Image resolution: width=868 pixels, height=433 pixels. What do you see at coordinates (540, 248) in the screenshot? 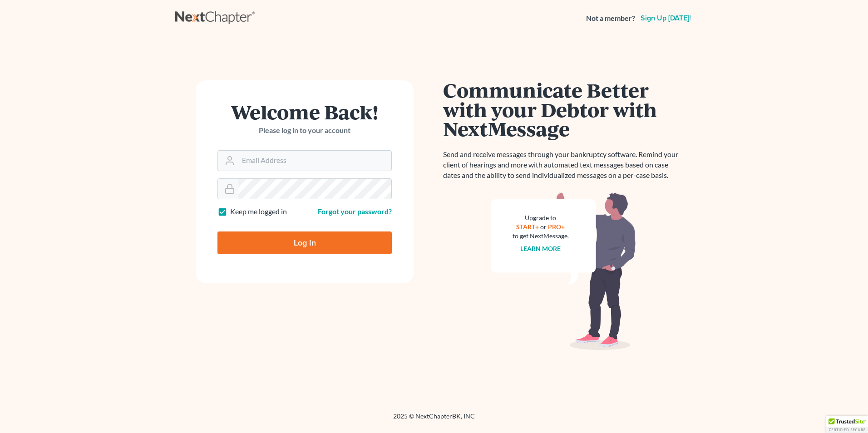
I see `a: Learn more` at bounding box center [540, 248].